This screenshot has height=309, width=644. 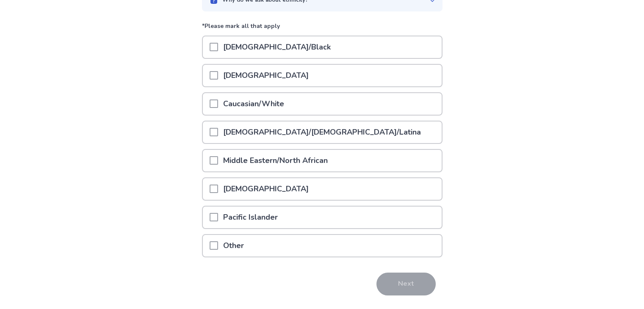 What do you see at coordinates (233, 245) in the screenshot?
I see `p: Other` at bounding box center [233, 245].